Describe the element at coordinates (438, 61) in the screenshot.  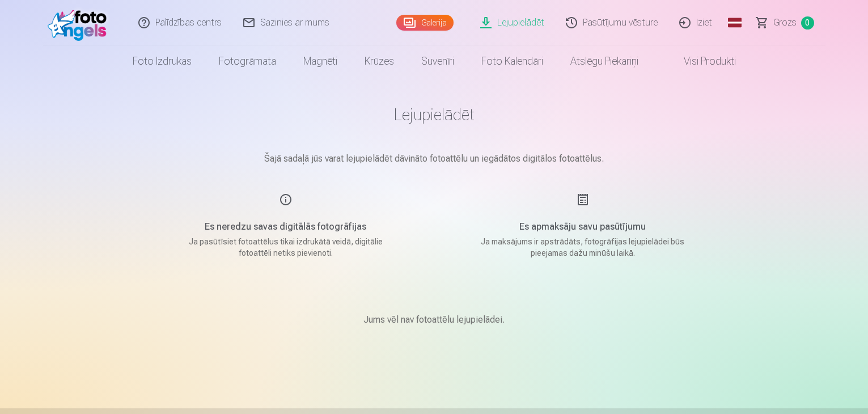
I see `a: Suvenīri` at that location.